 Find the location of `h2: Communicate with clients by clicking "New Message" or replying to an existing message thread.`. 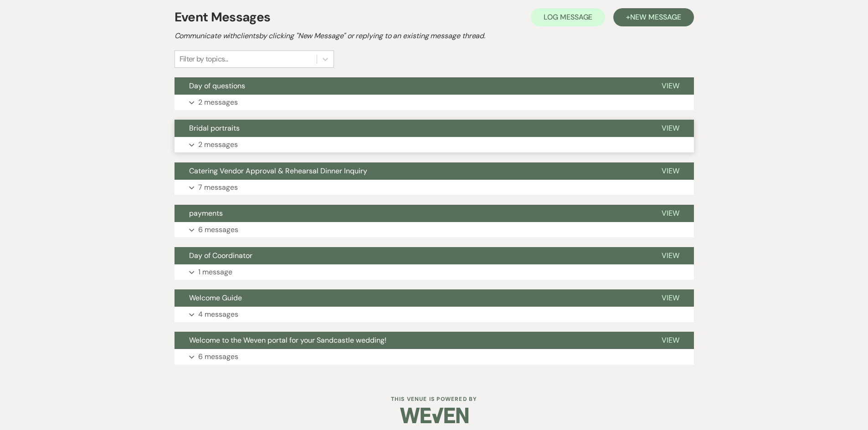

h2: Communicate with clients by clicking "New Message" or replying to an existing message thread. is located at coordinates (434, 36).